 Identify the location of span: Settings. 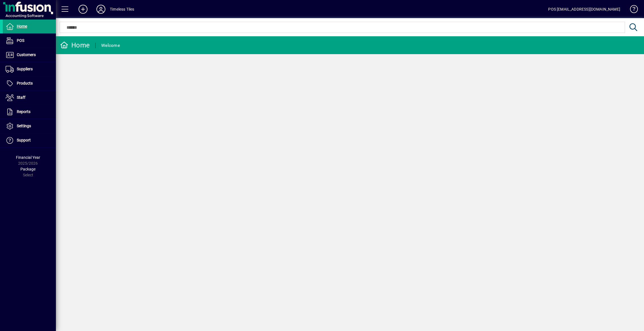
(24, 126).